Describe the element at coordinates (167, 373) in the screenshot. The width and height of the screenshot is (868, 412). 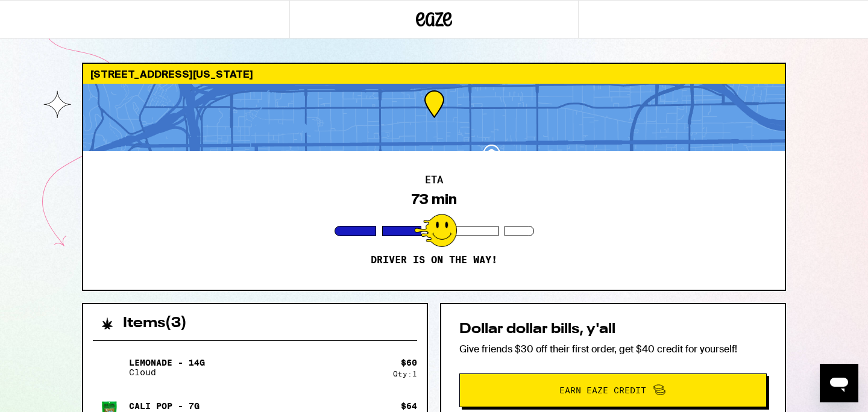
I see `p: Cloud` at that location.